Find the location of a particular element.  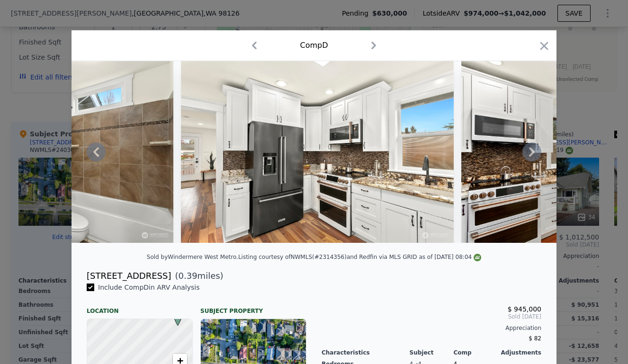

div: Subject is located at coordinates (431, 353).